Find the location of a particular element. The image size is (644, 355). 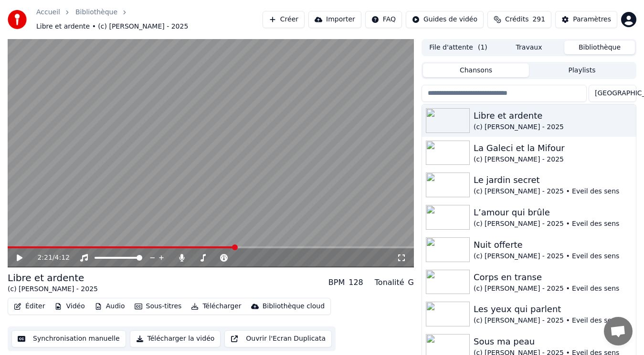

div: Sous ma peau is located at coordinates (553, 342).